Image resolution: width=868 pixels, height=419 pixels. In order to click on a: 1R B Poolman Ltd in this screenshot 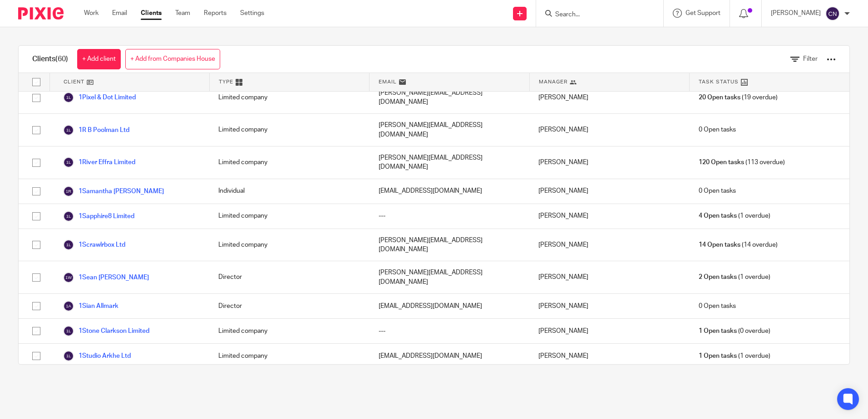, I will do `click(97, 130)`.